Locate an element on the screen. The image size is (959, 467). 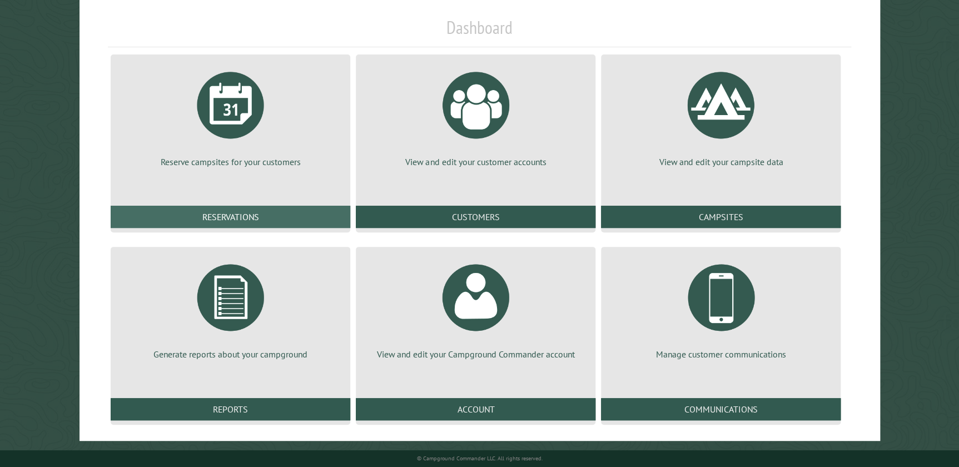
a: Generate reports about your campground is located at coordinates (230, 308).